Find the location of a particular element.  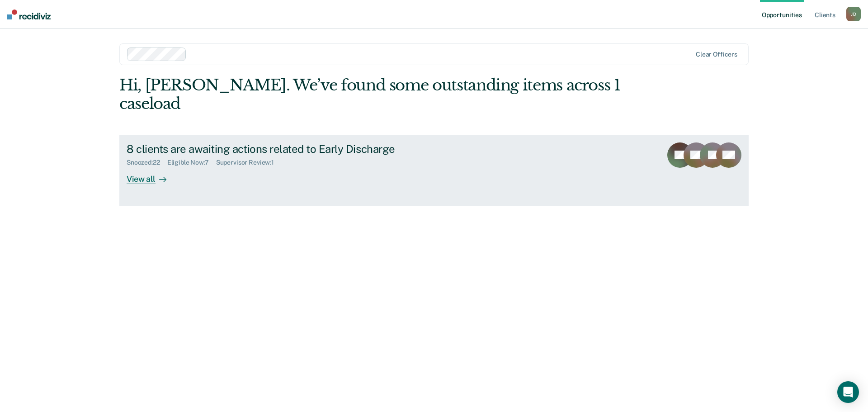

div: Eligible Now : 7 is located at coordinates (192, 162).